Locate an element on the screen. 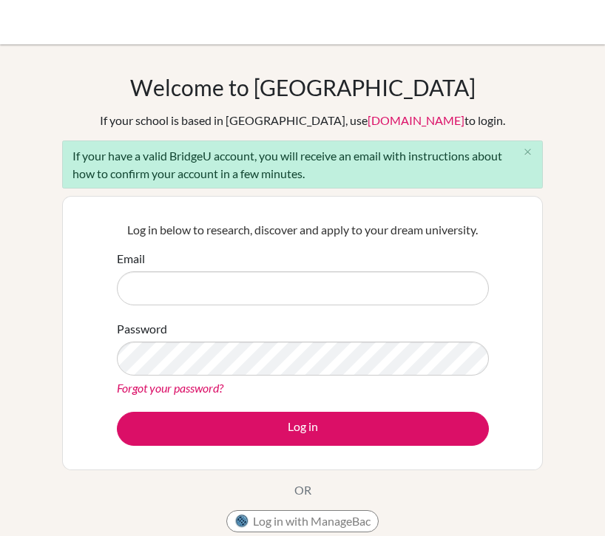 This screenshot has width=605, height=536. button: Close is located at coordinates (528, 152).